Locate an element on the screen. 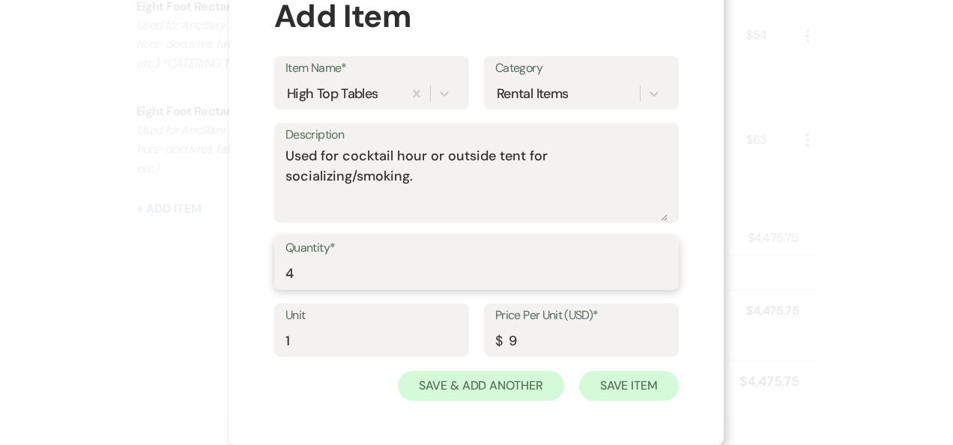  label: Item Name* is located at coordinates (371, 68).